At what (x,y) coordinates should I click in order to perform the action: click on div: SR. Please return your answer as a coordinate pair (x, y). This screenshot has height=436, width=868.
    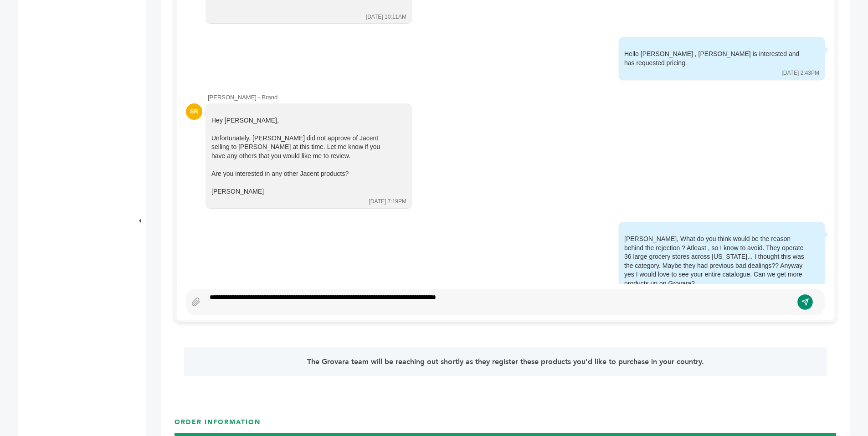
    Looking at the image, I should click on (194, 111).